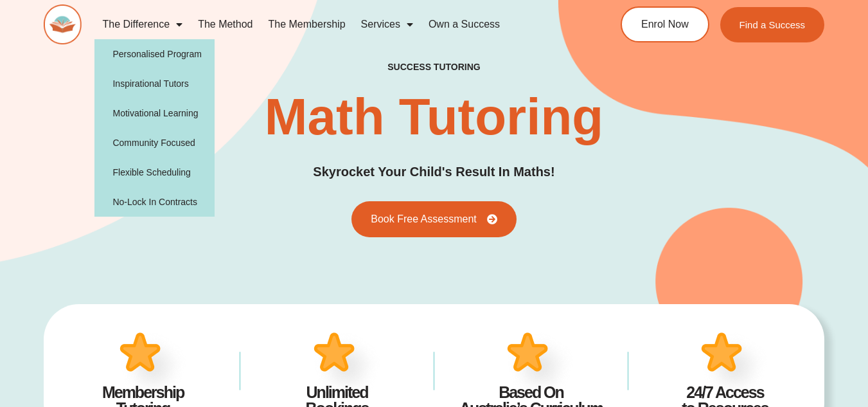 This screenshot has width=868, height=407. What do you see at coordinates (154, 83) in the screenshot?
I see `a: Inspirational Tutors` at bounding box center [154, 83].